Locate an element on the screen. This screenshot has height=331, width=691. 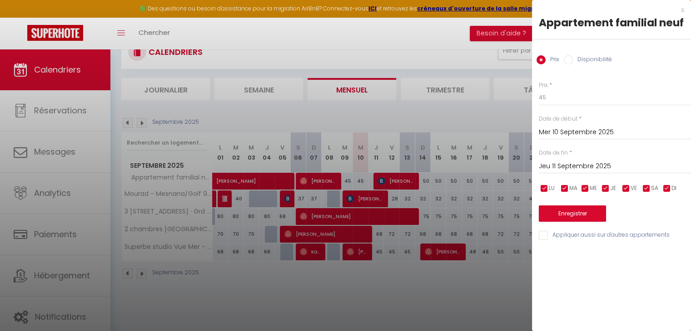
label: Date de début is located at coordinates (558, 119).